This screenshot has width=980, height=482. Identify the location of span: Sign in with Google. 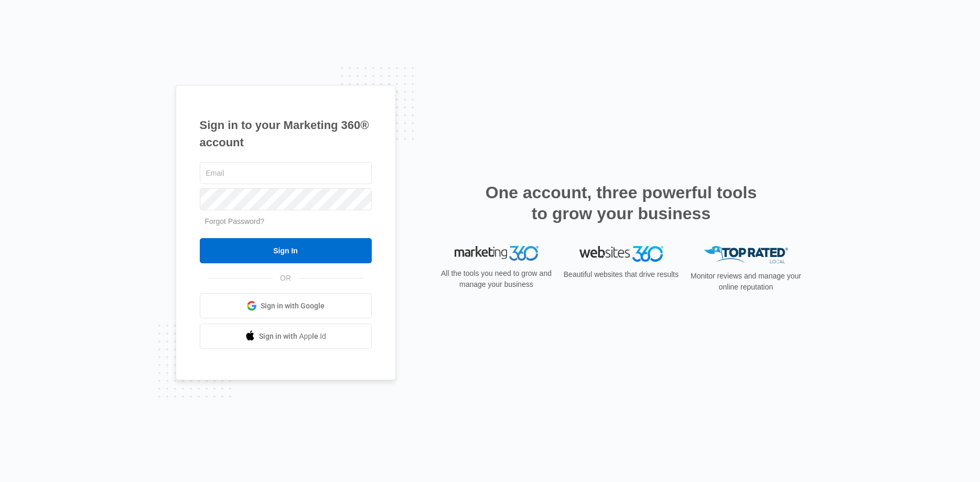
(292, 305).